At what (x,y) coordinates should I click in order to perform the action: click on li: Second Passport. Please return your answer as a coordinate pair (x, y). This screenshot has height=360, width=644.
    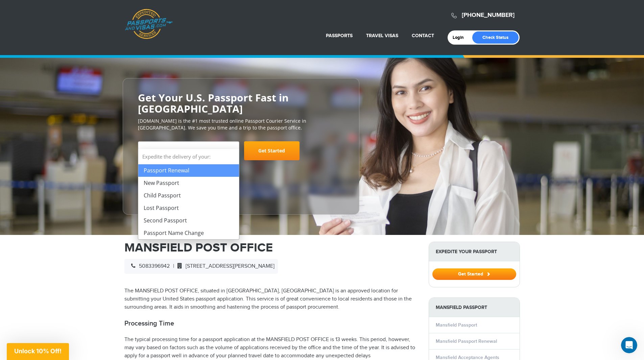
    Looking at the image, I should click on (189, 221).